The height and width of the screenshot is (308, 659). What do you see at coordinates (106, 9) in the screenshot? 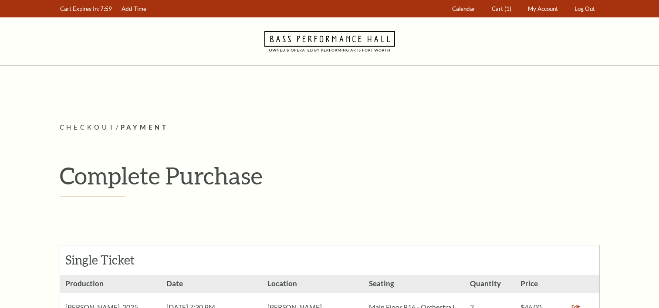
I see `span: 7:59` at bounding box center [106, 9].